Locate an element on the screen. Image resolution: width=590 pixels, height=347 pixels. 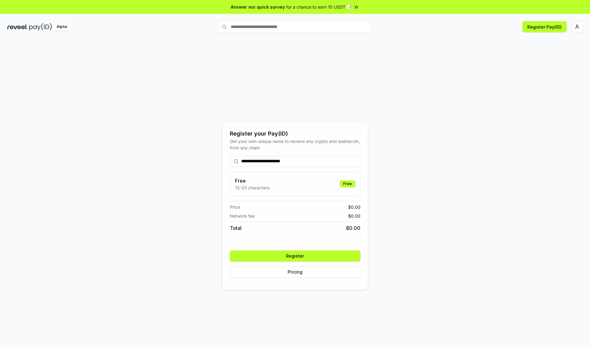
span: Total is located at coordinates (236, 228).